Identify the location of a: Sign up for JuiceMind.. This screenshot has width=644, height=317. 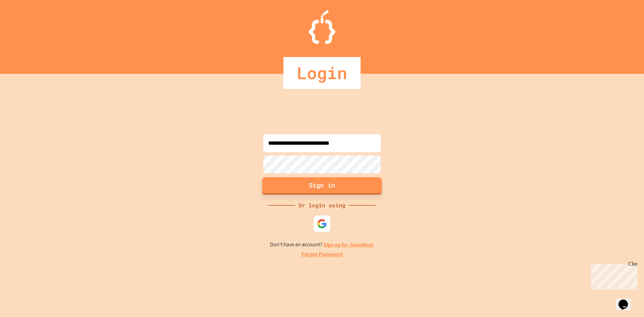
(349, 245).